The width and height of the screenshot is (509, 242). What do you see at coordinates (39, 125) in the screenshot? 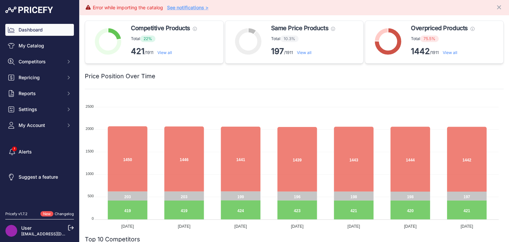
I see `button: My Account` at bounding box center [39, 125].